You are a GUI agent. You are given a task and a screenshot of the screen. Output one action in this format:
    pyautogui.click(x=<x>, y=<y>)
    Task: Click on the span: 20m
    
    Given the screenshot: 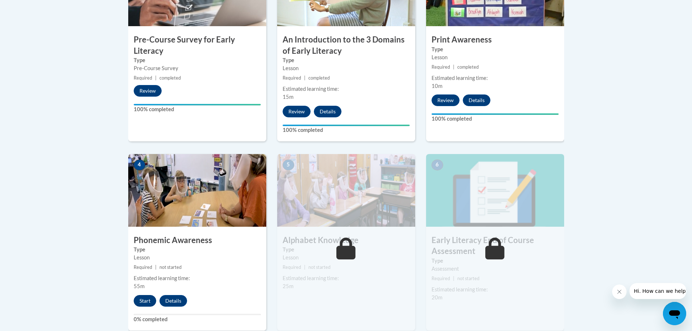 What is the action you would take?
    pyautogui.click(x=437, y=297)
    